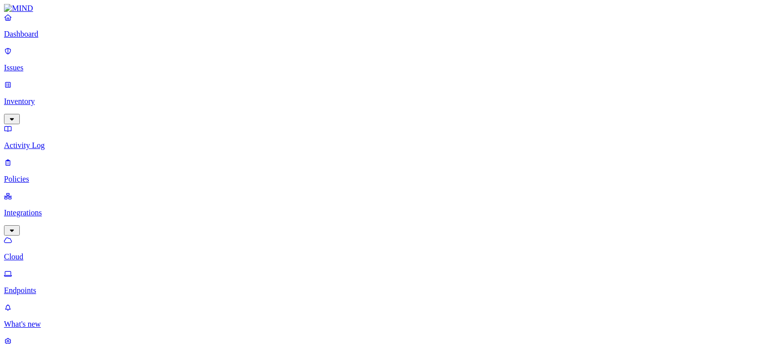 The height and width of the screenshot is (344, 761). I want to click on p: Dashboard, so click(381, 34).